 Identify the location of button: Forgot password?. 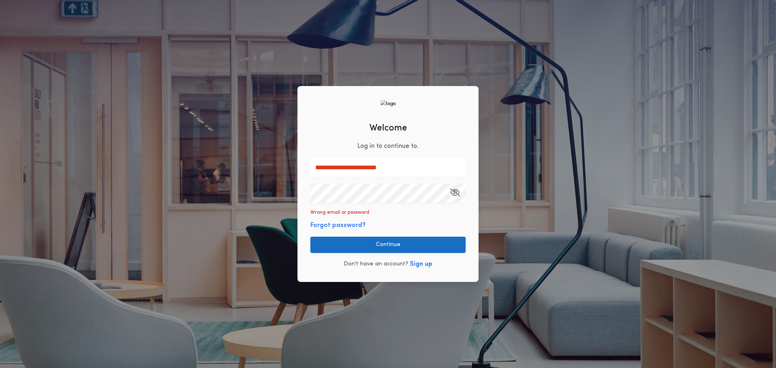
(338, 225).